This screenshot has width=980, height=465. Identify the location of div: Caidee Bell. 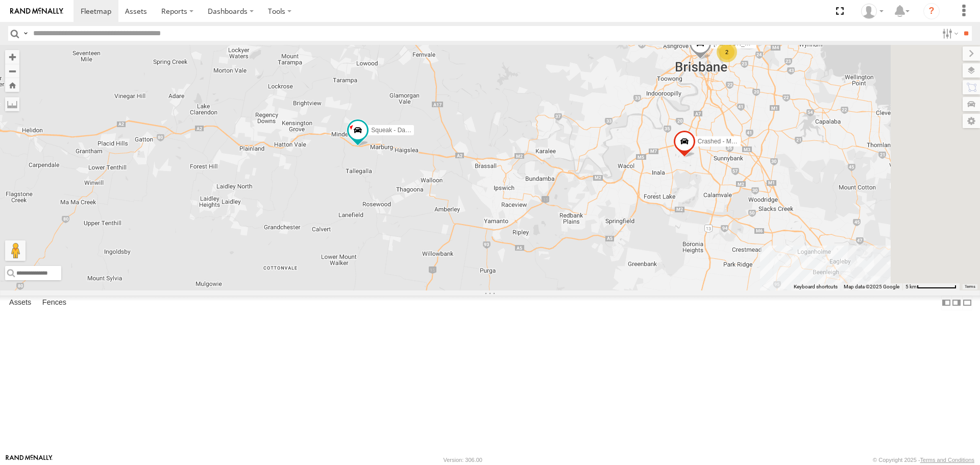
(873, 12).